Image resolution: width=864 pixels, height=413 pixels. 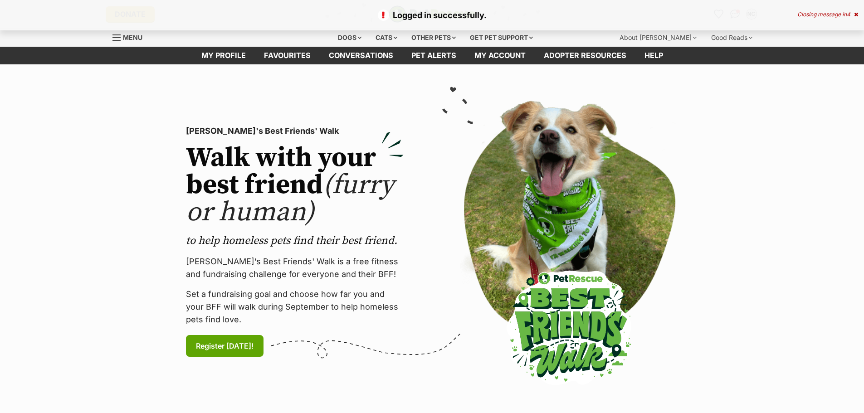 I want to click on div: Good Reads, so click(x=731, y=38).